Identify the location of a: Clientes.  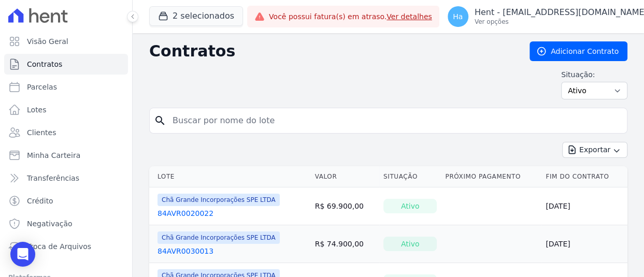
(66, 132).